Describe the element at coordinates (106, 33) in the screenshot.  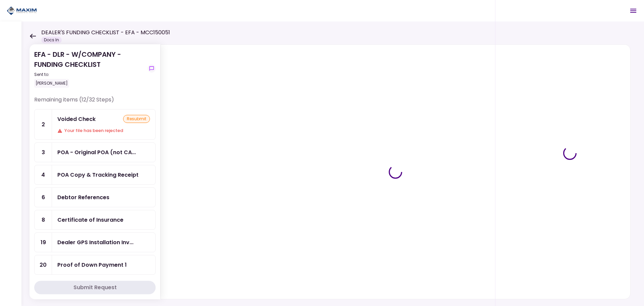
I see `h1: DEALER'S FUNDING CHECKLIST - EFA - MCC150051` at that location.